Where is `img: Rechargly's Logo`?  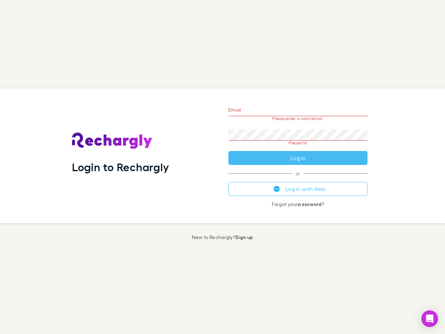 img: Rechargly's Logo is located at coordinates (112, 141).